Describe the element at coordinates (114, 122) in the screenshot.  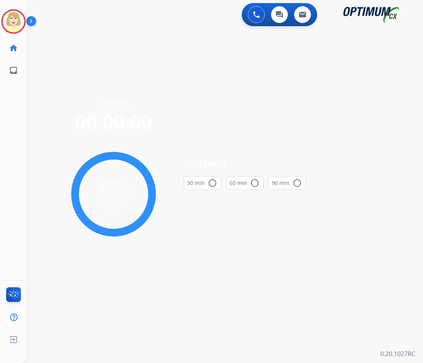
I see `span: 00:00:00` at that location.